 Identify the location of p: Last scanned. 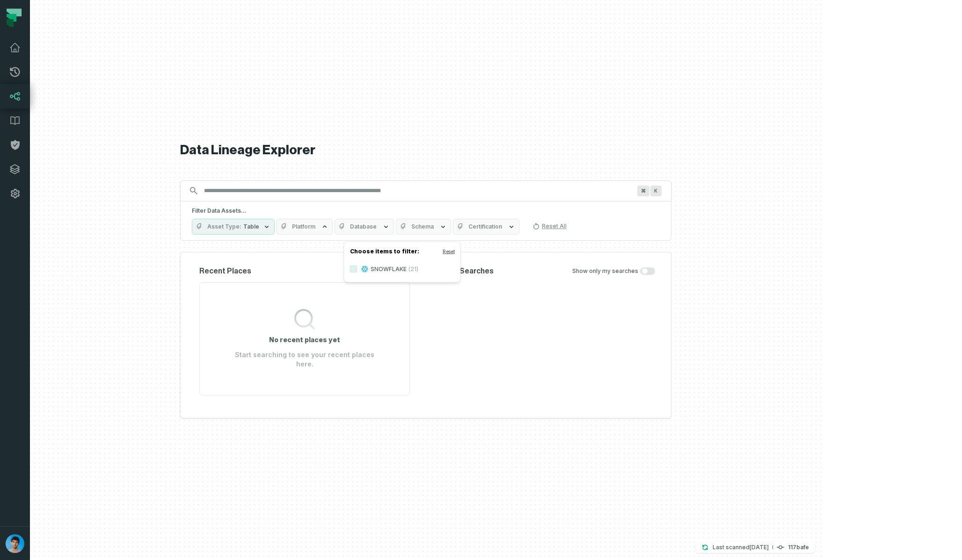
(741, 548).